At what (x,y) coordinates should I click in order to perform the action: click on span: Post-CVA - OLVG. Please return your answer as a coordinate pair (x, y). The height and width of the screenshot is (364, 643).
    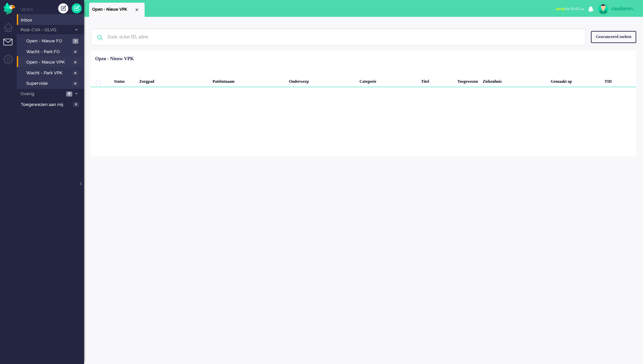
    Looking at the image, I should click on (45, 30).